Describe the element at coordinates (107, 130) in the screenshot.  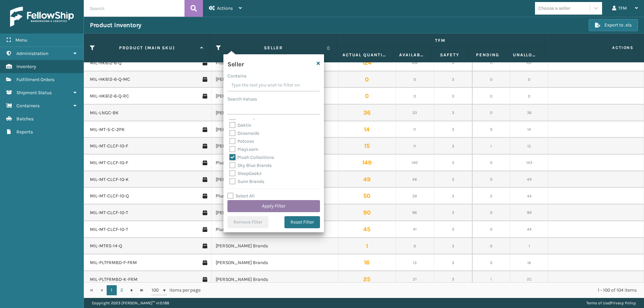
I see `a: MIL-MT-5-C-2PK` at that location.